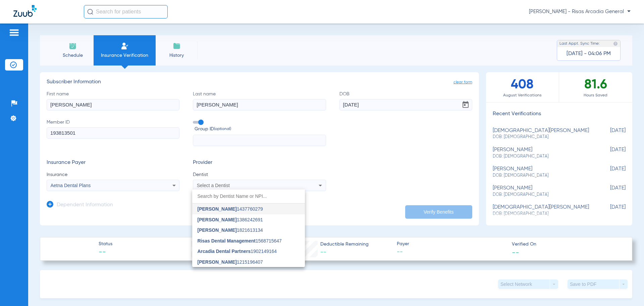 This screenshot has height=306, width=644. What do you see at coordinates (230, 209) in the screenshot?
I see `span: 1437760279` at bounding box center [230, 209].